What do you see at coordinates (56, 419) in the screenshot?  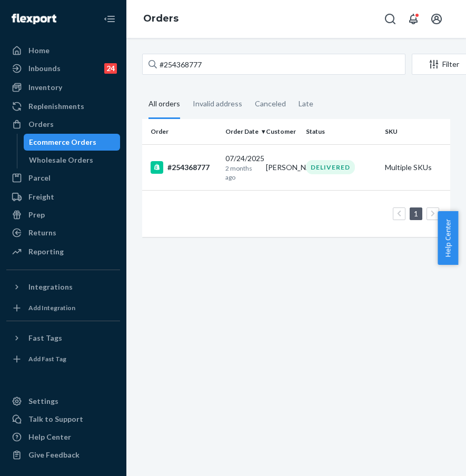 I see `div: Talk to Support` at bounding box center [56, 419].